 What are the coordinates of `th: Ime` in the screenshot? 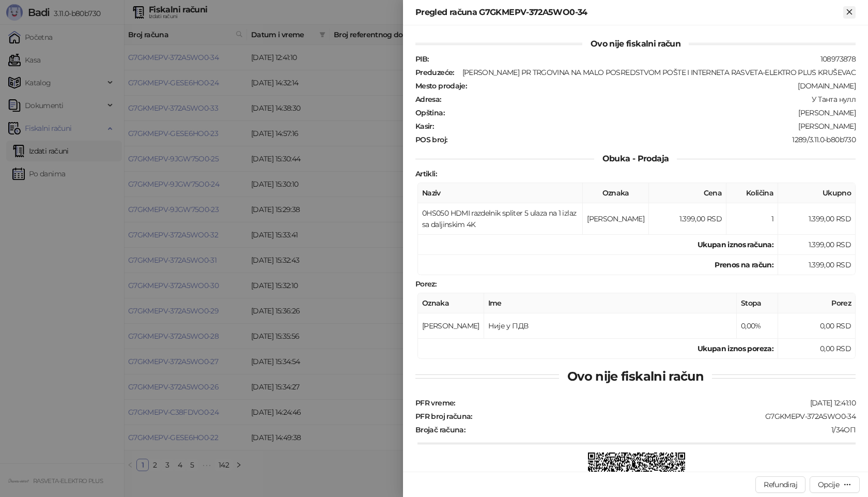 It's located at (610, 303).